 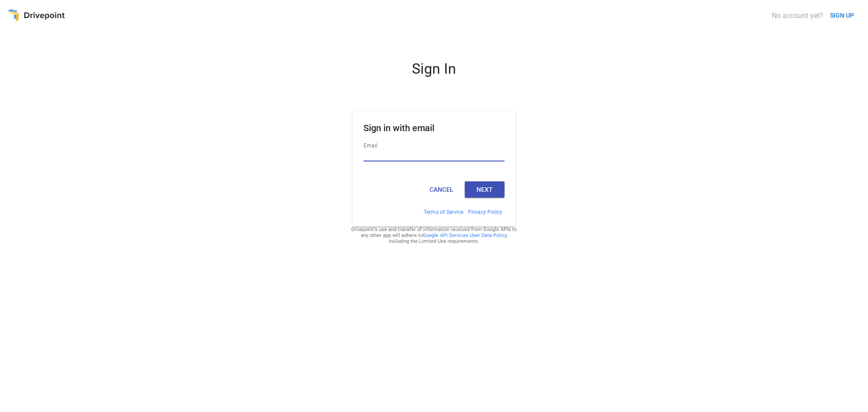 I want to click on div: Sign In, so click(x=434, y=73).